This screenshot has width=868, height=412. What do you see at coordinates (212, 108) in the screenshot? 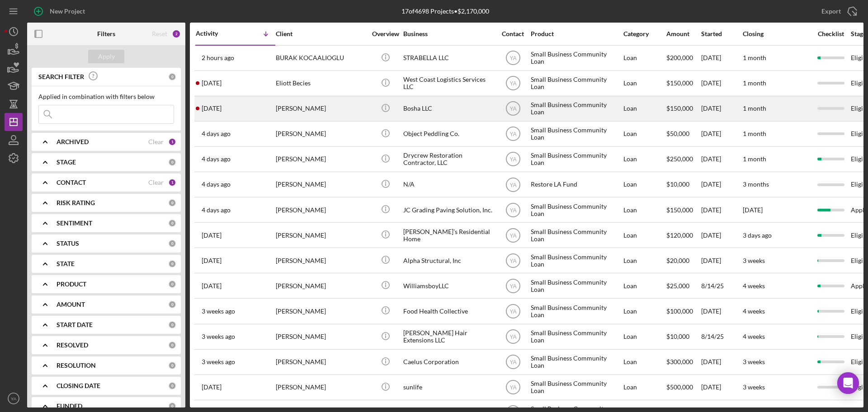
I see `time: 2025-09-01 03:10` at bounding box center [212, 108].